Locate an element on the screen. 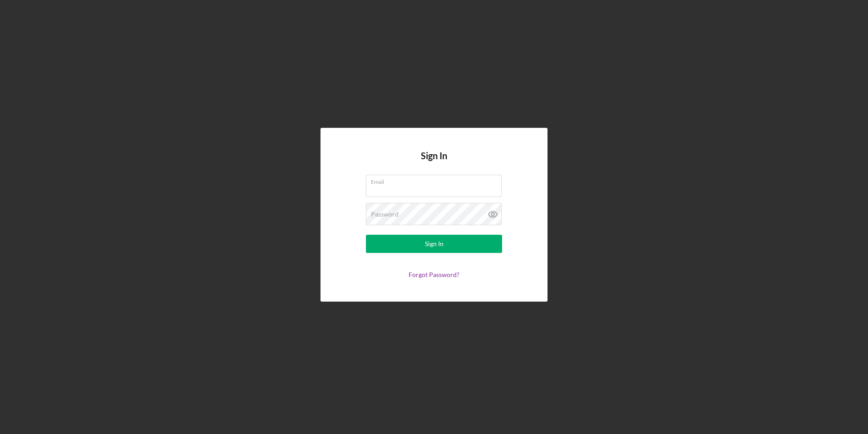 The image size is (868, 434). button: Sign In is located at coordinates (434, 244).